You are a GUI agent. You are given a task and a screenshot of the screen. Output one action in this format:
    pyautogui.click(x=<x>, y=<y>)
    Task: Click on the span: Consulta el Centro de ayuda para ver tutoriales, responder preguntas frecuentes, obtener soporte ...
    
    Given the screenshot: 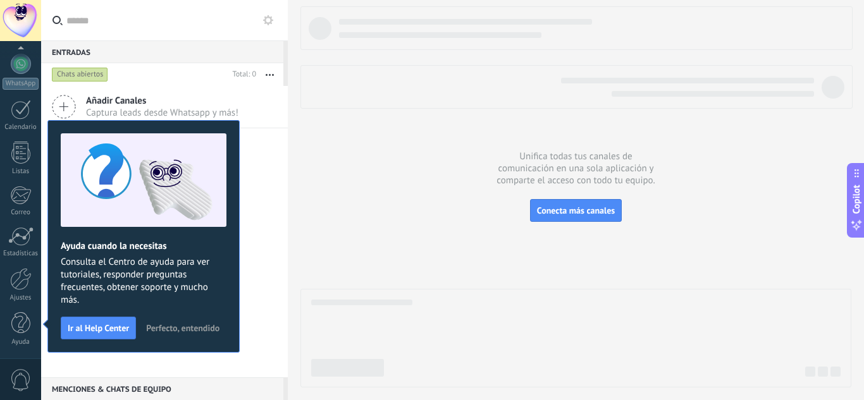 What is the action you would take?
    pyautogui.click(x=144, y=281)
    